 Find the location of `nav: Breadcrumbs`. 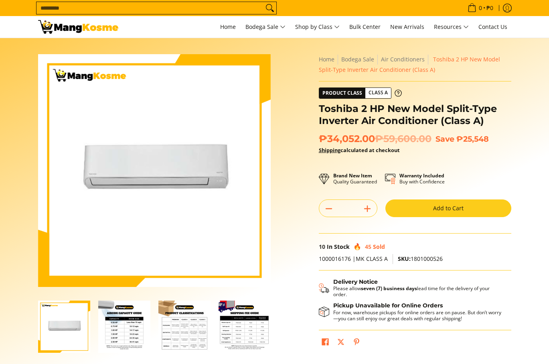

nav: Breadcrumbs is located at coordinates (415, 65).